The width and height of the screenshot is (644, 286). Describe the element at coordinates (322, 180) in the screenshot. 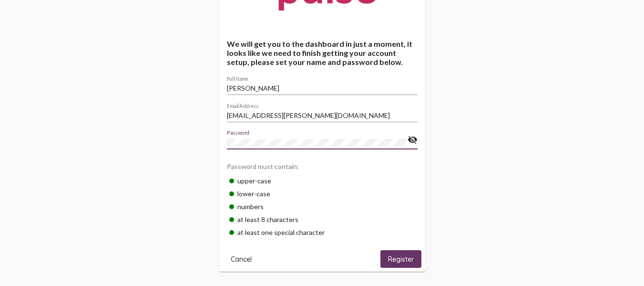

I see `div: upper-case` at that location.